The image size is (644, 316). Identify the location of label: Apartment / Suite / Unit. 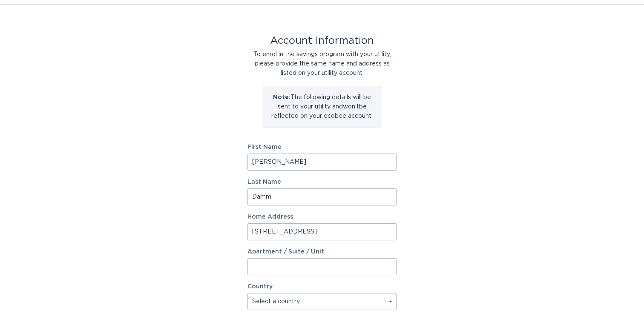
(322, 252).